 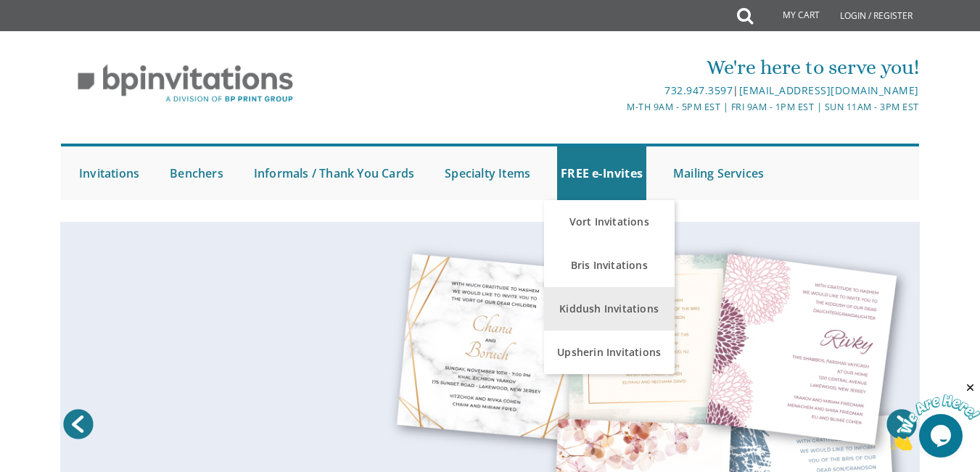 I want to click on a: Prev, so click(x=79, y=425).